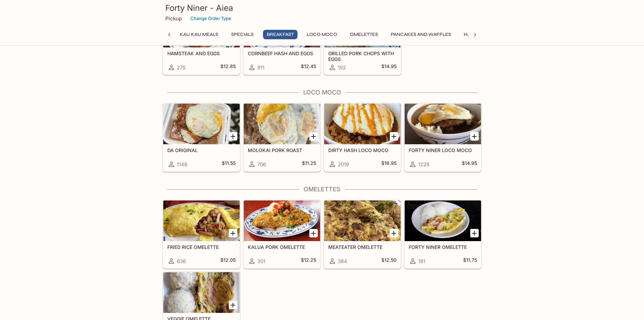  Describe the element at coordinates (262, 164) in the screenshot. I see `span: 706` at that location.